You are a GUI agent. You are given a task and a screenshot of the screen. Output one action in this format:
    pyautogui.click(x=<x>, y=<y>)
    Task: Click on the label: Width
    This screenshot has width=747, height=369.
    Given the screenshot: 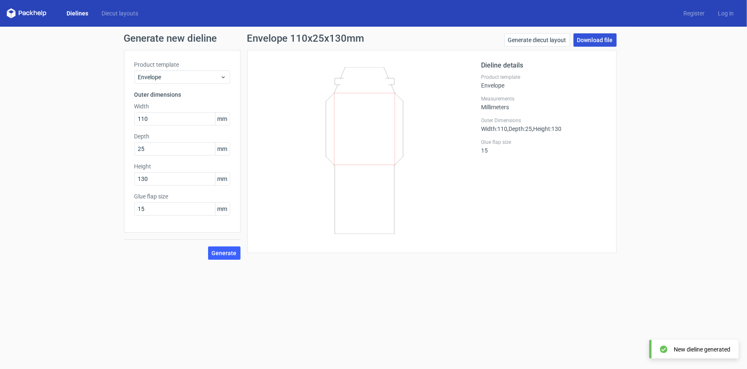 What is the action you would take?
    pyautogui.click(x=182, y=106)
    